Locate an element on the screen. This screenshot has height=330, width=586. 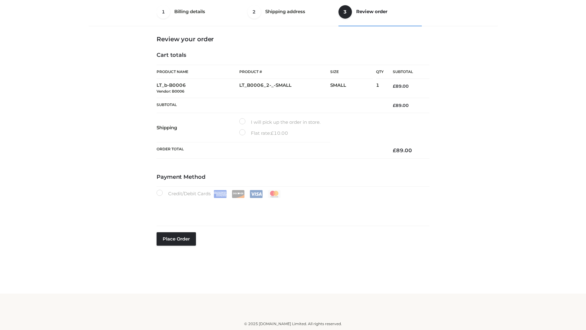
label: Credit/Debit Cards is located at coordinates (219, 193).